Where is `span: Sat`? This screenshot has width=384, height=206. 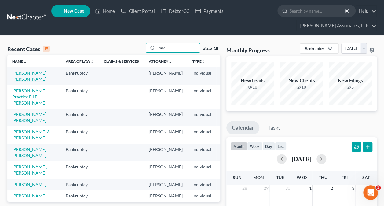
span: Sat is located at coordinates (365, 177).